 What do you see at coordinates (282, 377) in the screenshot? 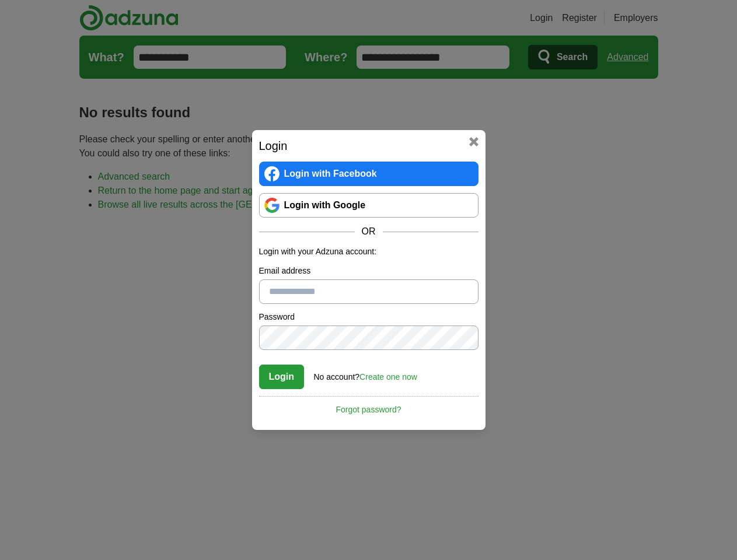
I see `button: Login` at bounding box center [282, 377].